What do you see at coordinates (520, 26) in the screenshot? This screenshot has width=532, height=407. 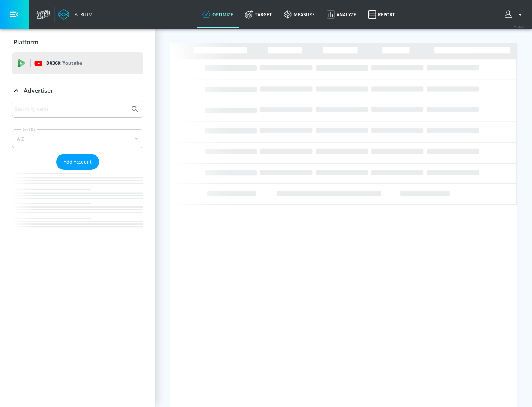 I see `span: v 4.25.4` at bounding box center [520, 26].